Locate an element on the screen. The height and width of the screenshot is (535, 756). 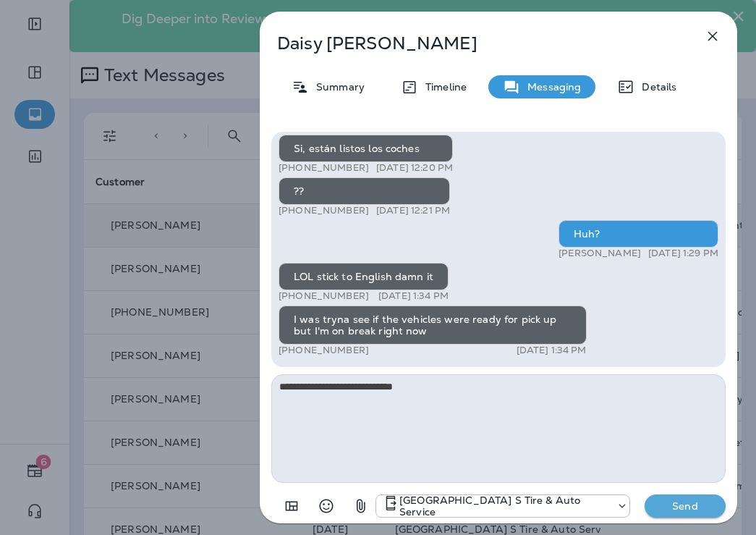
button: Add in a premade template is located at coordinates (291, 506).